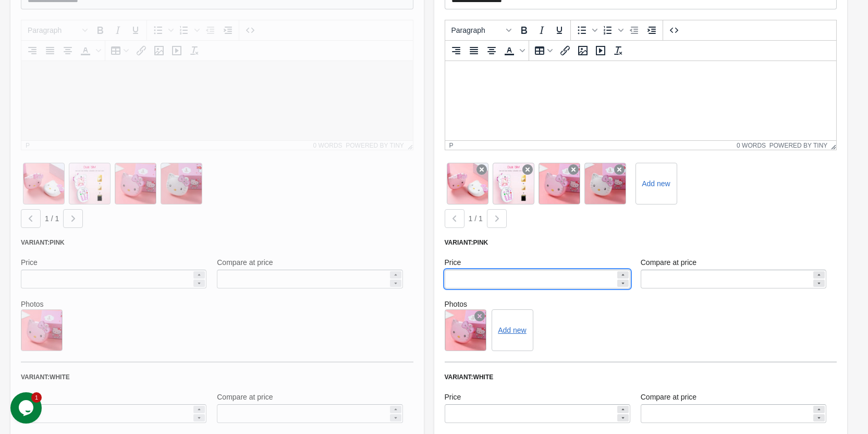  I want to click on button: Insert/edit media, so click(601, 51).